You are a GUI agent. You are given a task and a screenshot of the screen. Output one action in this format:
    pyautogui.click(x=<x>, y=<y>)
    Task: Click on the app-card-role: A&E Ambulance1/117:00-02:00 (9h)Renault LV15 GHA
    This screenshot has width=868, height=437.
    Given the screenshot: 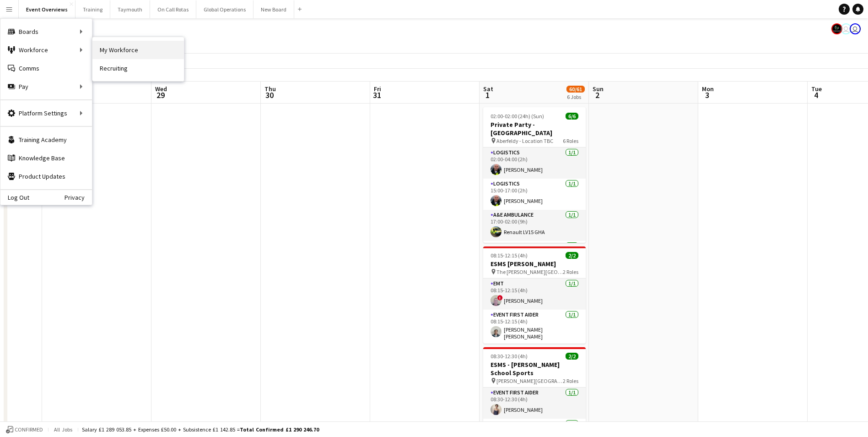 What is the action you would take?
    pyautogui.click(x=534, y=225)
    